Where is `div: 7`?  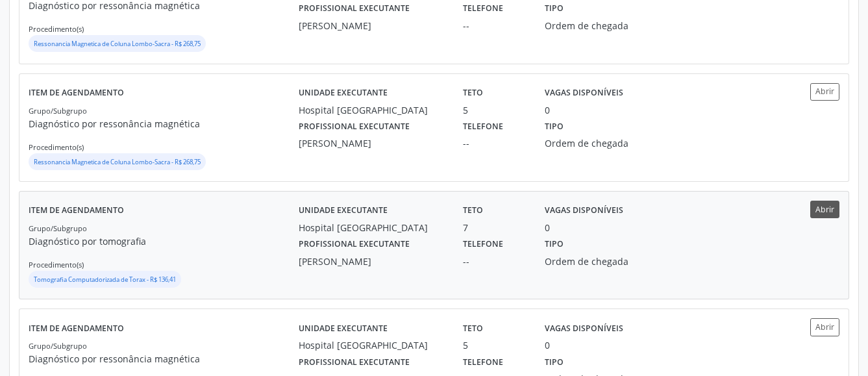
div: 7 is located at coordinates (495, 227).